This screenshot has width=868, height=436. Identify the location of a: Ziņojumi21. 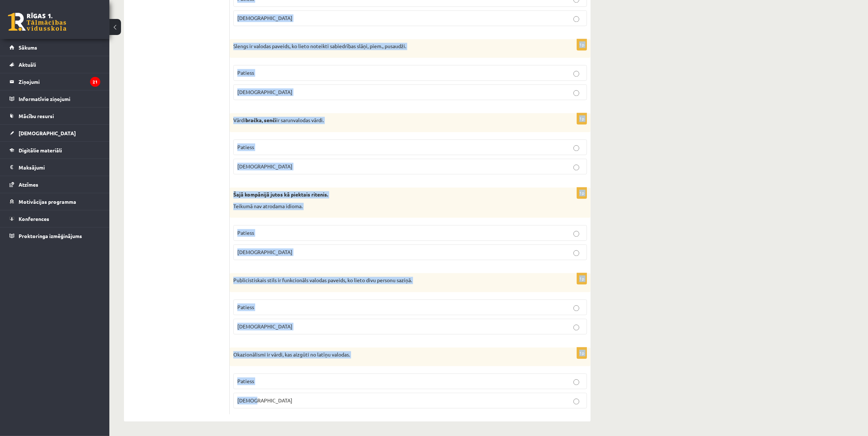
(54, 81).